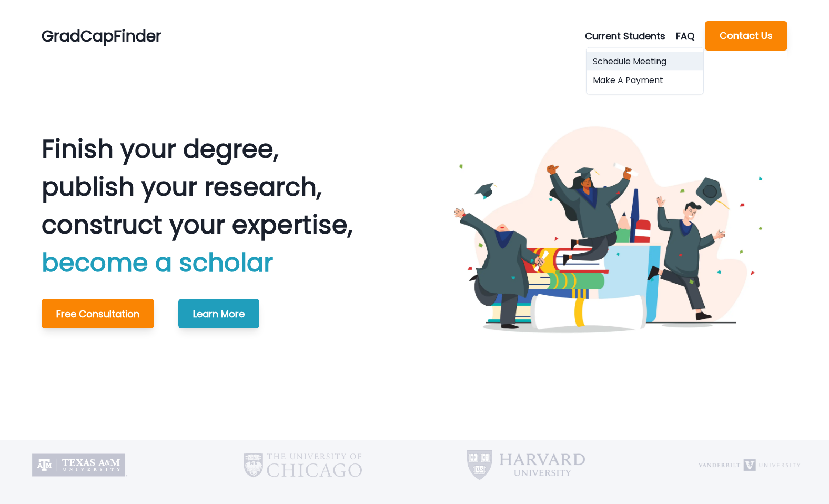 Image resolution: width=829 pixels, height=504 pixels. What do you see at coordinates (630, 36) in the screenshot?
I see `button: Current Students` at bounding box center [630, 36].